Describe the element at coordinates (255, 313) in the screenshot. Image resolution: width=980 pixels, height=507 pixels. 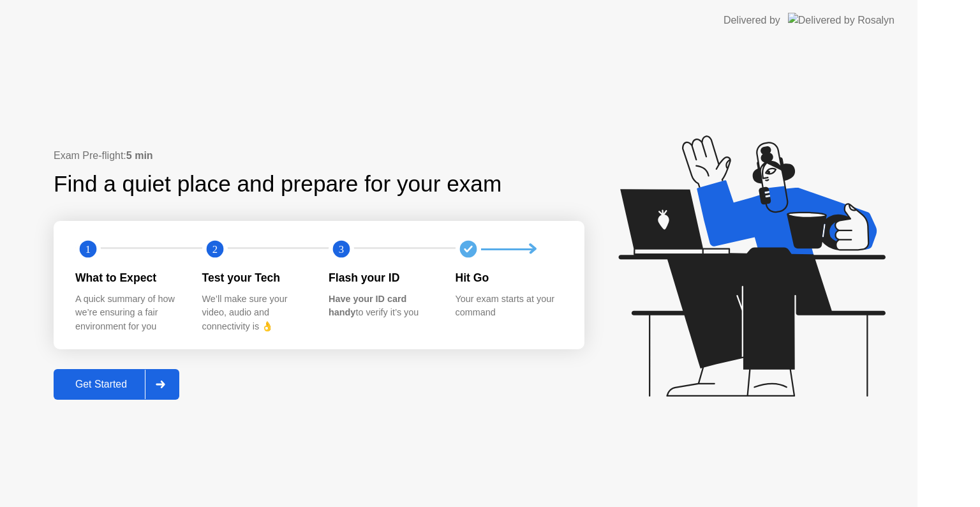
I see `div: We’ll make sure your video, audio and connectivity is 👌` at that location.